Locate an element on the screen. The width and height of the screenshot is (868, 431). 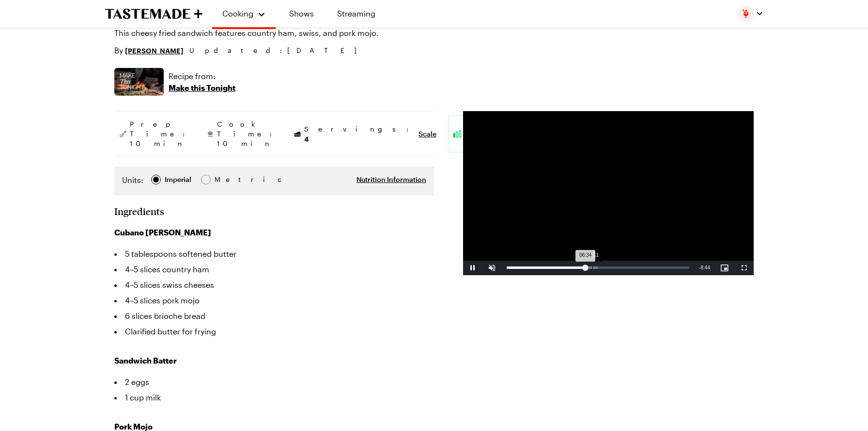
p: By is located at coordinates (148, 51).